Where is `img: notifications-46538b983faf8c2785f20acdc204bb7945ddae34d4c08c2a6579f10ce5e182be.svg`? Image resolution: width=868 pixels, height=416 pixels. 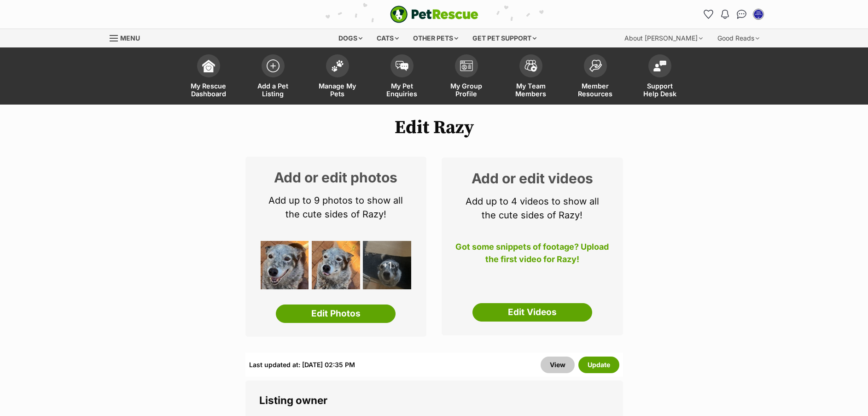
img: notifications-46538b983faf8c2785f20acdc204bb7945ddae34d4c08c2a6579f10ce5e182be.svg is located at coordinates (725, 14).